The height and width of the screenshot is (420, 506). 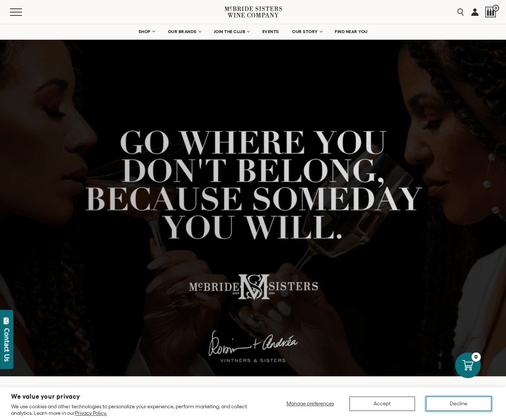 What do you see at coordinates (134, 410) in the screenshot?
I see `p: We use cookies and other technologies to personalize your experience, perform marketing, and coll...` at bounding box center [134, 410].